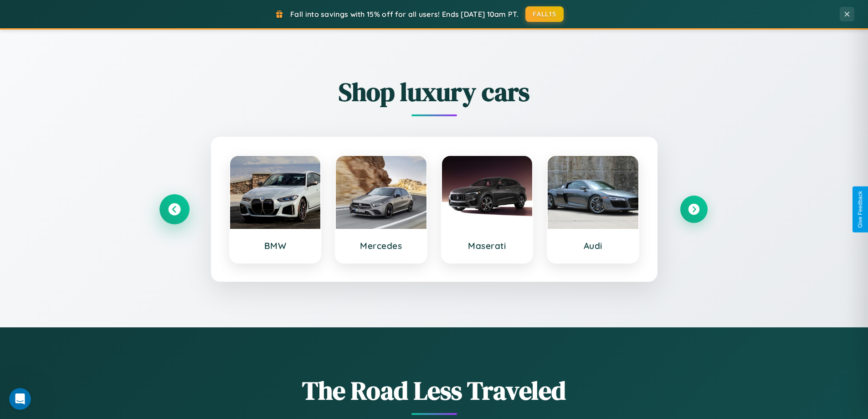 Image resolution: width=868 pixels, height=419 pixels. What do you see at coordinates (593, 246) in the screenshot?
I see `h3: Audi` at bounding box center [593, 246].